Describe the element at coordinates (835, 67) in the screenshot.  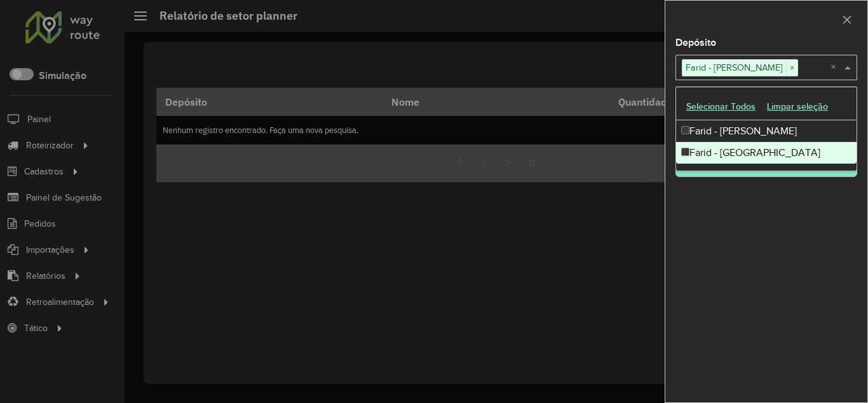
I see `span: Clear all` at that location.